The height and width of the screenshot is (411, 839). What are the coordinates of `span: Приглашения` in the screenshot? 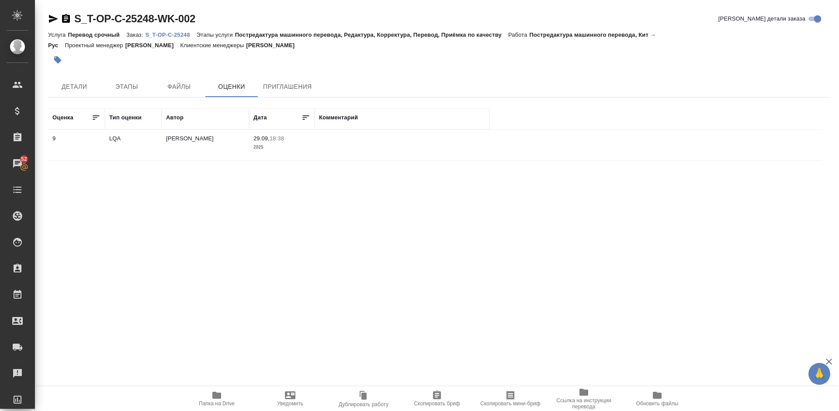 It's located at (287, 86).